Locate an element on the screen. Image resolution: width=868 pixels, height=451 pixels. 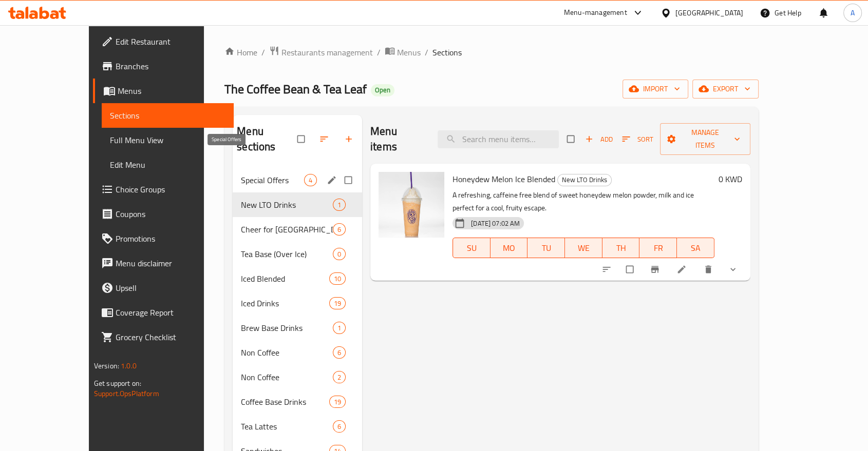
button: Add section is located at coordinates (350, 139).